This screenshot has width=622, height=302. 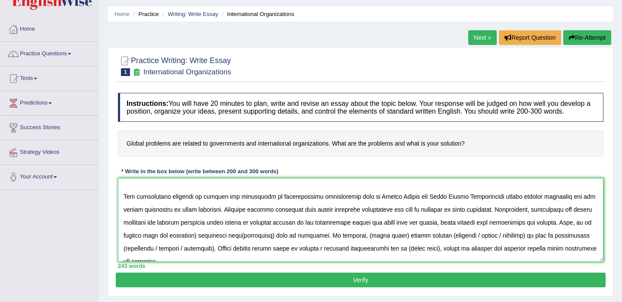 What do you see at coordinates (50, 176) in the screenshot?
I see `a: Your Account` at bounding box center [50, 176].